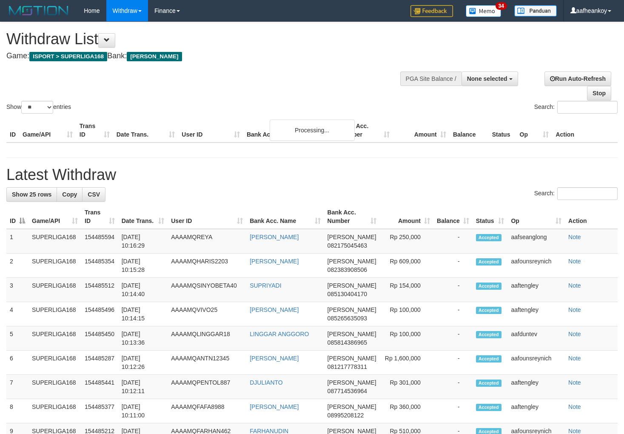  Describe the element at coordinates (536, 362) in the screenshot. I see `td: aafounsreynich` at that location.